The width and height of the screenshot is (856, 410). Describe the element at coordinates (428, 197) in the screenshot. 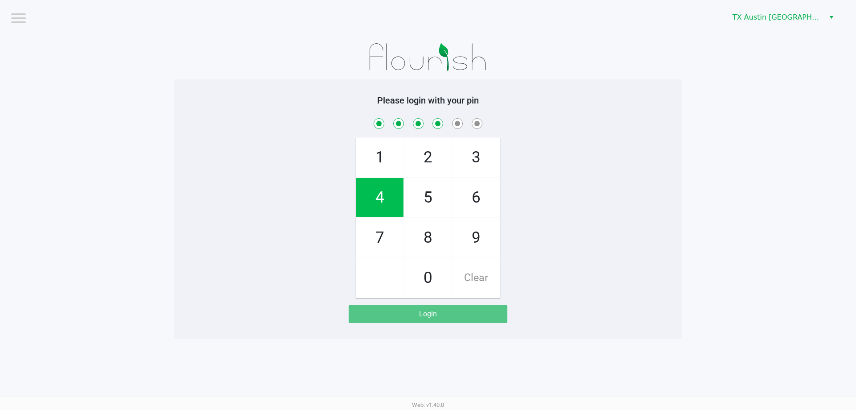

I see `span: 5` at that location.